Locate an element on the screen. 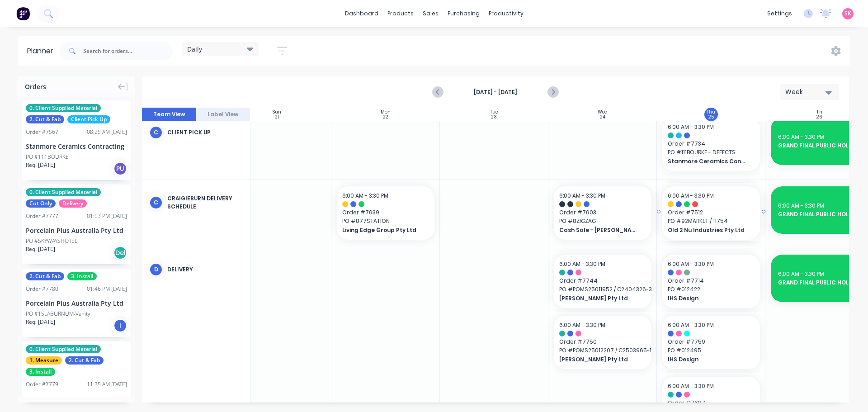 The width and height of the screenshot is (868, 412). div: 24 is located at coordinates (603, 117).